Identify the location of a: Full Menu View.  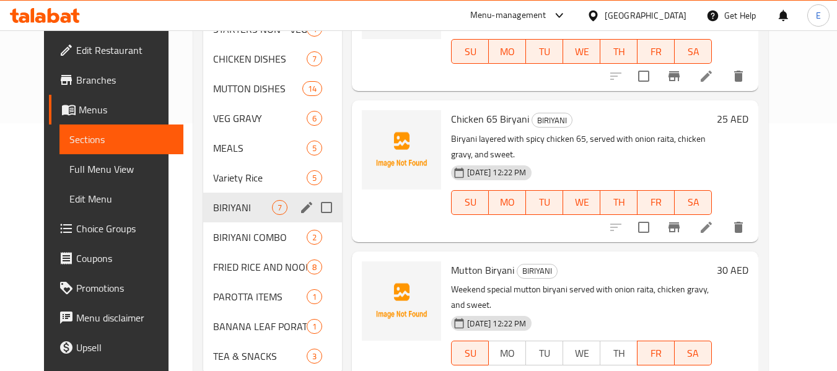
(121, 169).